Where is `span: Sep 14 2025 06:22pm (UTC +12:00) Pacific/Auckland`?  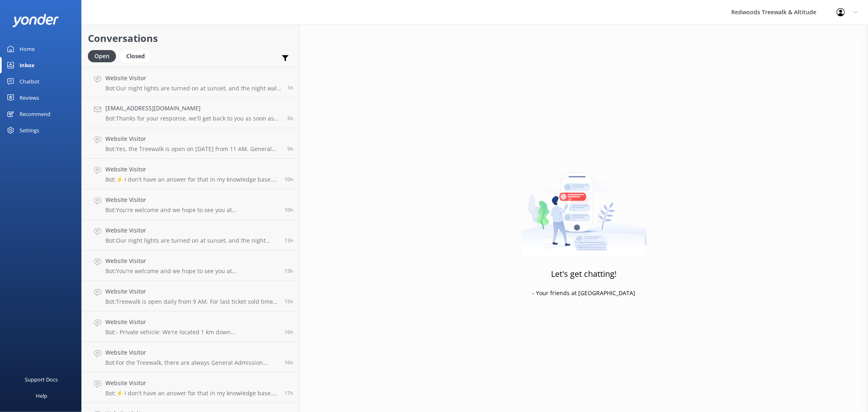 span: Sep 14 2025 06:22pm (UTC +12:00) Pacific/Auckland is located at coordinates (289, 363).